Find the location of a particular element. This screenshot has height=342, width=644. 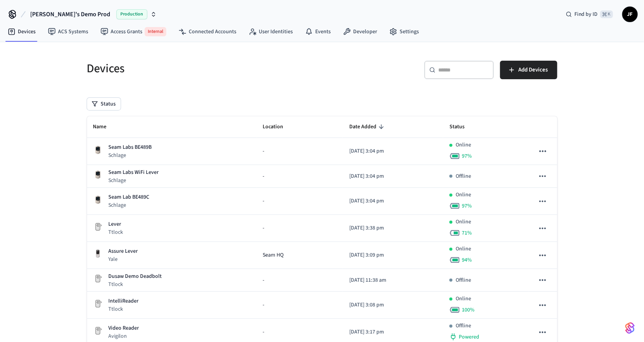

span: Internal is located at coordinates (156, 31).